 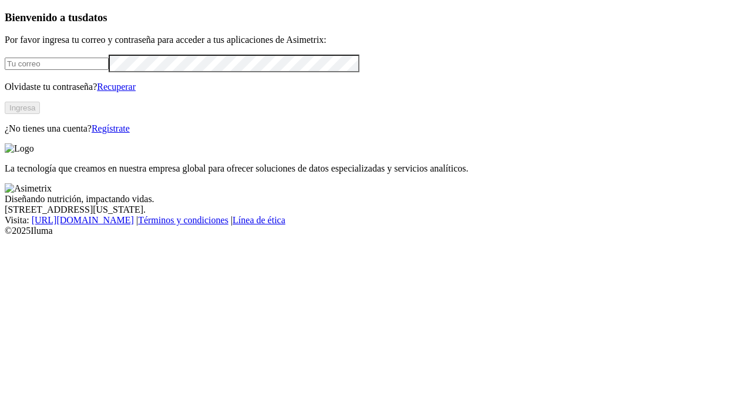 I want to click on div: Visita : | |, so click(x=373, y=220).